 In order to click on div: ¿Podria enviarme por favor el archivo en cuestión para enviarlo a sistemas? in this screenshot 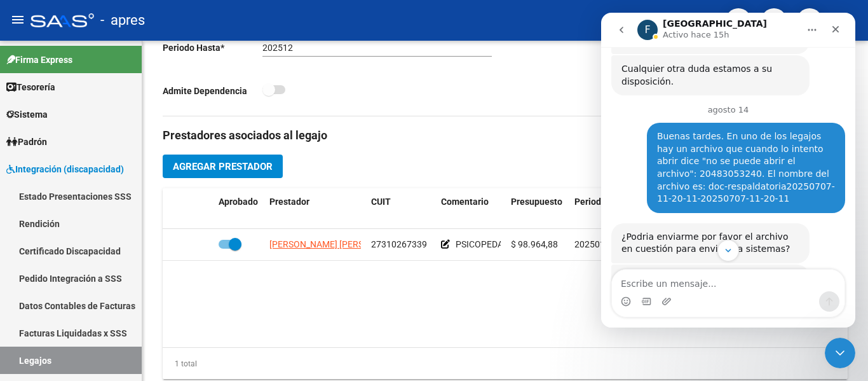, I will do `click(110, 230)`.